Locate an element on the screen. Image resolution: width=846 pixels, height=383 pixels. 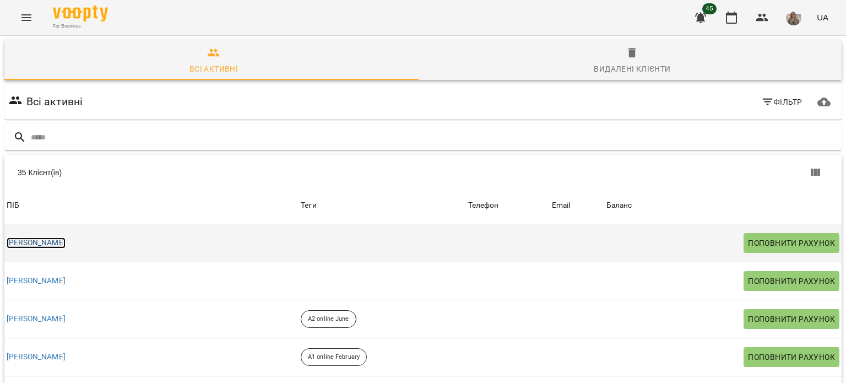
div: Видалені клієнти is located at coordinates (632, 69).